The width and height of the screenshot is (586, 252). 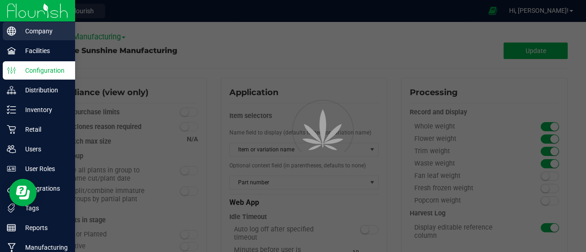 What do you see at coordinates (11, 248) in the screenshot?
I see `inline-svg: Manufacturing` at bounding box center [11, 248].